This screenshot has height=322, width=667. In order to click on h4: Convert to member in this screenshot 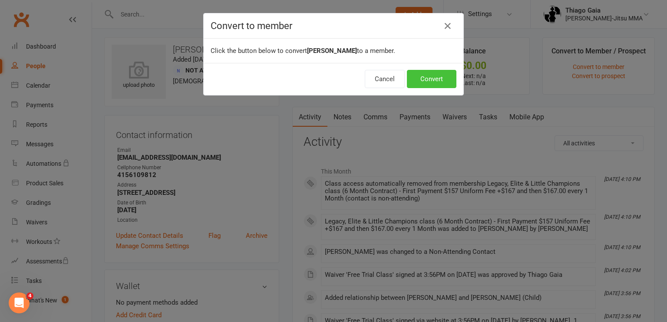, I will do `click(334, 26)`.